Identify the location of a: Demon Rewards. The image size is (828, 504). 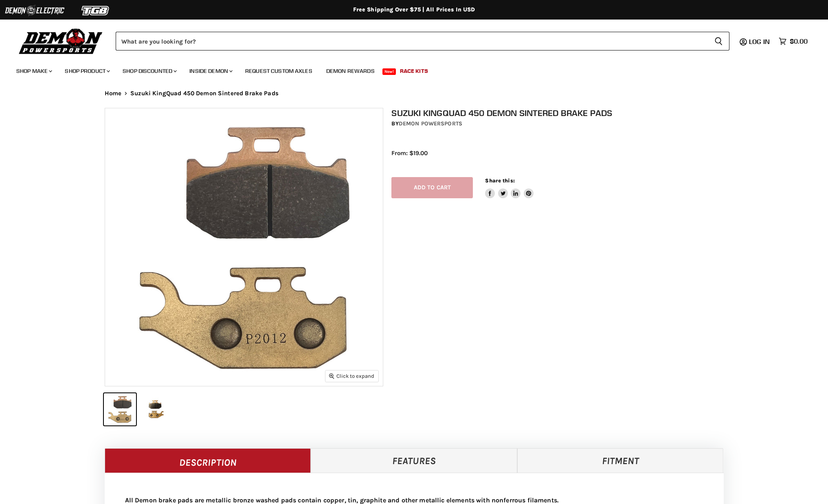
(350, 71).